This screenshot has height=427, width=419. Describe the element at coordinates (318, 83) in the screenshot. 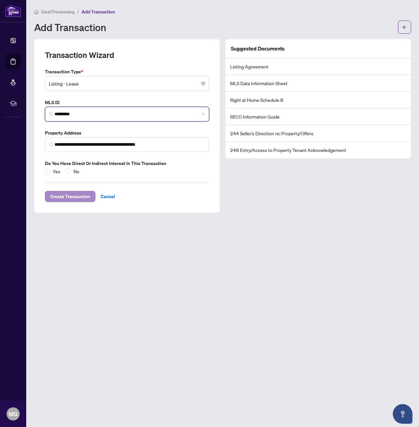

I see `li: MLS Data Information Sheet` at that location.